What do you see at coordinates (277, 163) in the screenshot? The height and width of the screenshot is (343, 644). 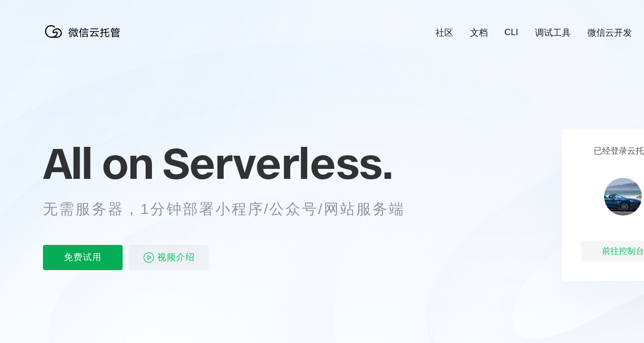 I see `span: Serverless.` at bounding box center [277, 163].